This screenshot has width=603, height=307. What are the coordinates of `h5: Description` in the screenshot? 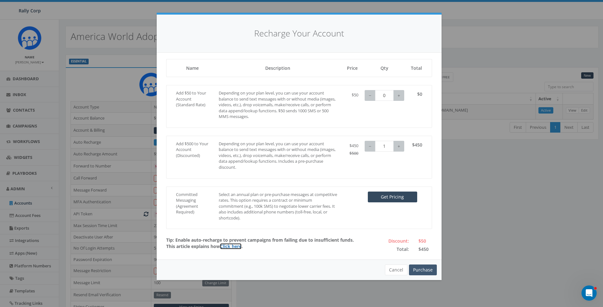 It's located at (278, 68).